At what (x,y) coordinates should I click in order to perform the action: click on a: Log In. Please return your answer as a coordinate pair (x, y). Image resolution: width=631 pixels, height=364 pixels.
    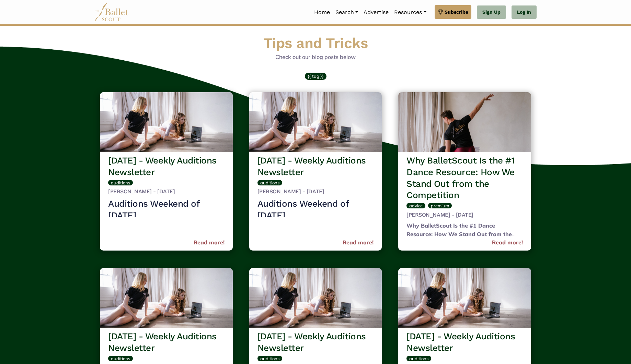
    Looking at the image, I should click on (524, 13).